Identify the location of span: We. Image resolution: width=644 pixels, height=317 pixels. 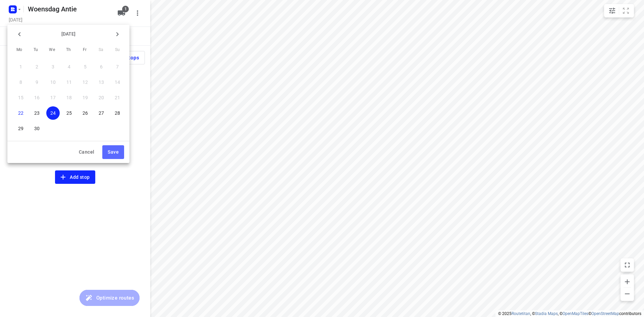
(52, 50).